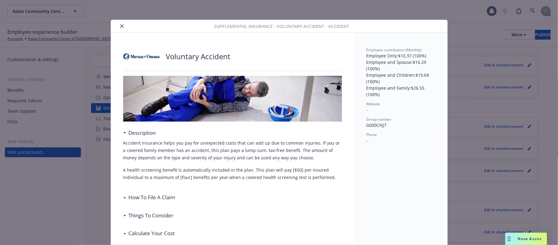 This screenshot has height=245, width=558. Describe the element at coordinates (149, 233) in the screenshot. I see `div: Calculate Your Cost` at that location.